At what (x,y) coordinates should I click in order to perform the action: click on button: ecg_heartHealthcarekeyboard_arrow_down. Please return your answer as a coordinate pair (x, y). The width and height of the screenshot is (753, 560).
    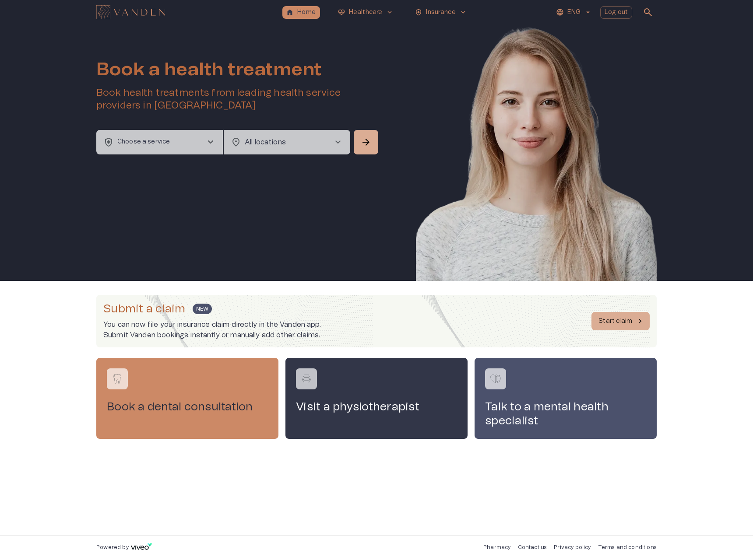
    Looking at the image, I should click on (366, 12).